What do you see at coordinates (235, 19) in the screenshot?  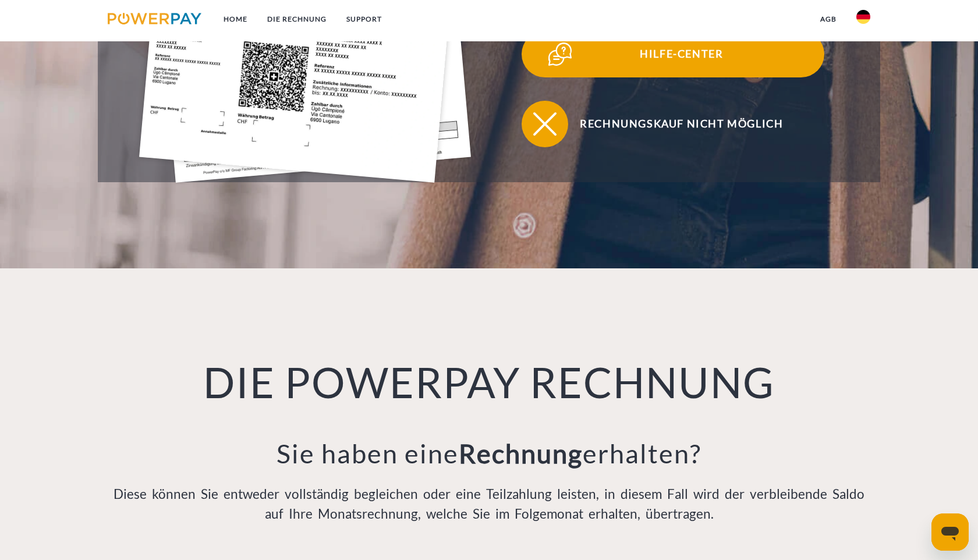 I see `a: Home` at bounding box center [235, 19].